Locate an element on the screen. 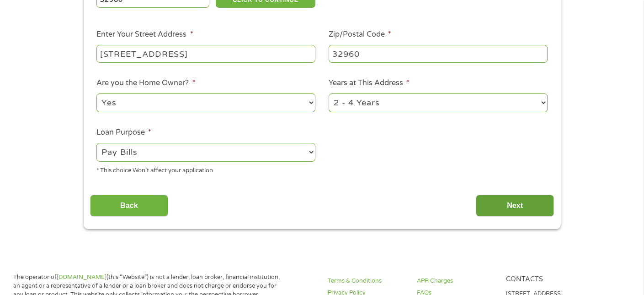 The height and width of the screenshot is (295, 644). label: Are you the Home Owner? is located at coordinates (146, 83).